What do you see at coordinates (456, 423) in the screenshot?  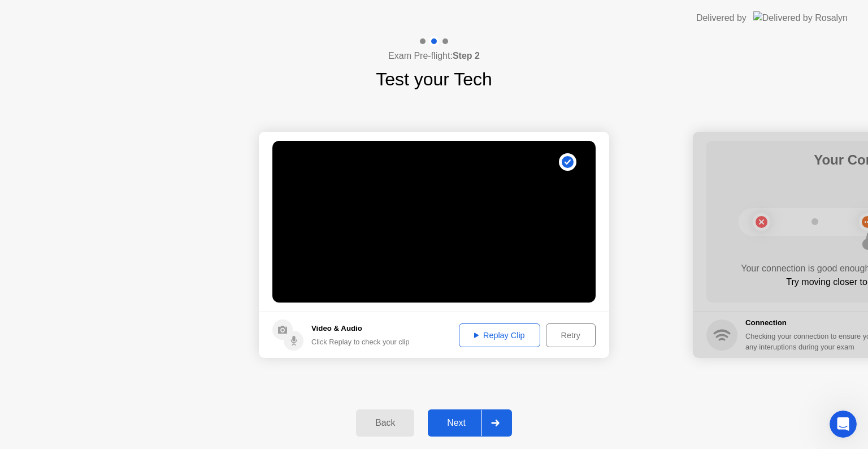 I see `div: Next` at bounding box center [456, 423].